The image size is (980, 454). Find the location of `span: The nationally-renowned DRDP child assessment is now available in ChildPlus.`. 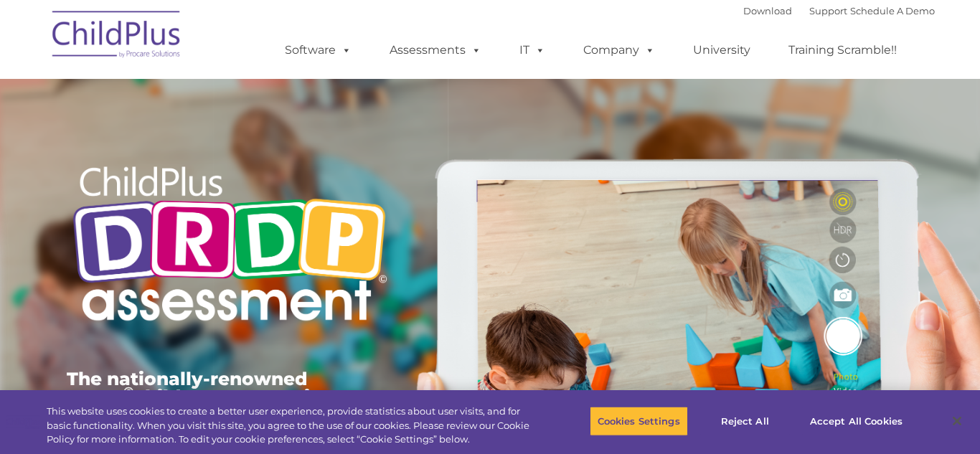

span: The nationally-renowned DRDP child assessment is now available in ChildPlus. is located at coordinates (217, 397).